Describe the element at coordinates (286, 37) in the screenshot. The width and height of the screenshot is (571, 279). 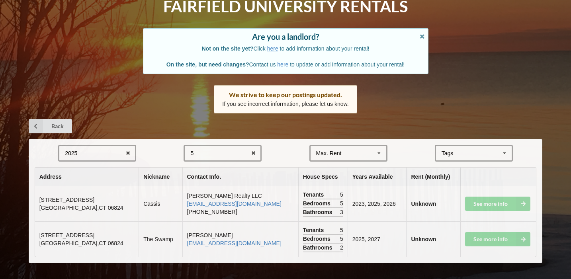
I see `div: Are you a landlord?` at that location.